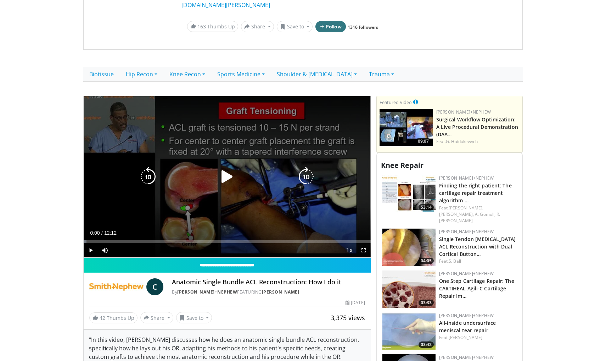 The height and width of the screenshot is (361, 606). Describe the element at coordinates (423, 141) in the screenshot. I see `span: 09:07` at that location.